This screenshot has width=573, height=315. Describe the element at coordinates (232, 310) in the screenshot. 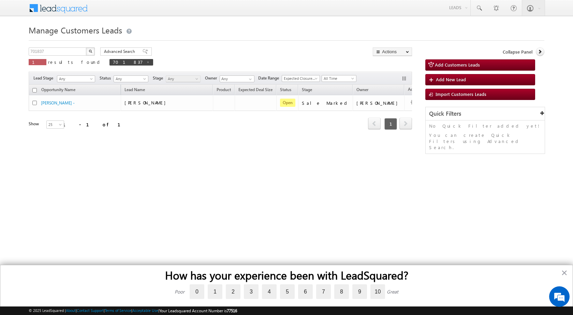

I see `span: 77516` at that location.